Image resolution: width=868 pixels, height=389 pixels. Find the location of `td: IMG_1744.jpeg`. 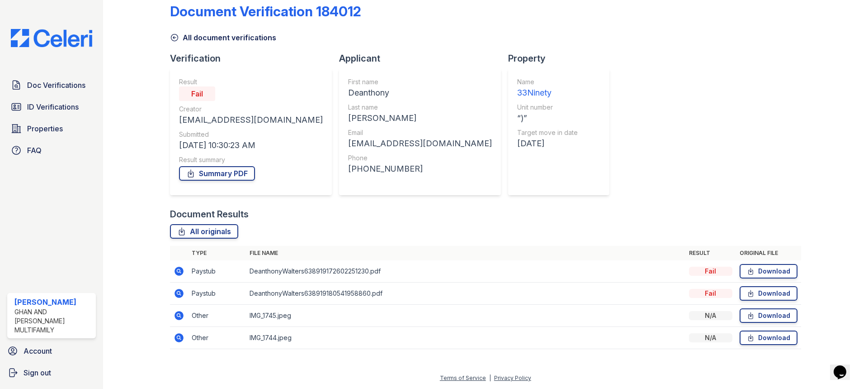

td: IMG_1744.jpeg is located at coordinates (466, 337).